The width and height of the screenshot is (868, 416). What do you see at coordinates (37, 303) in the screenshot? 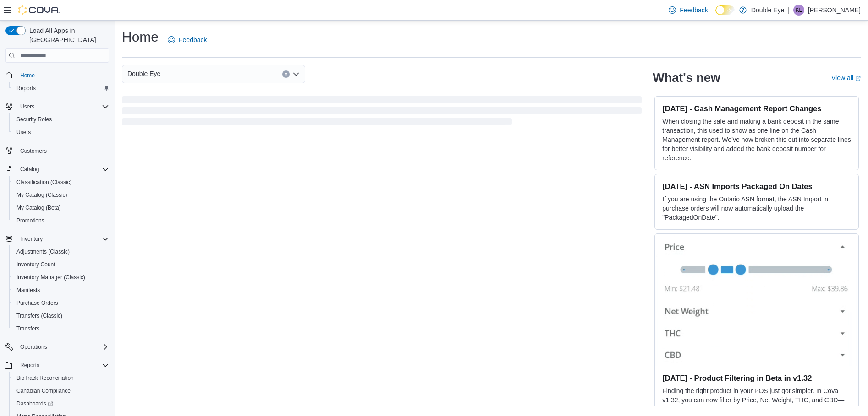
I see `a: Purchase Orders` at bounding box center [37, 303].